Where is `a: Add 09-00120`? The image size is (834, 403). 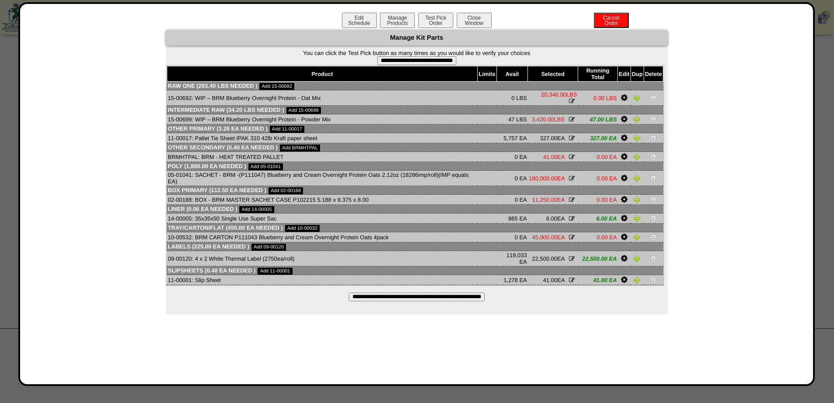
a: Add 09-00120 is located at coordinates (269, 247).